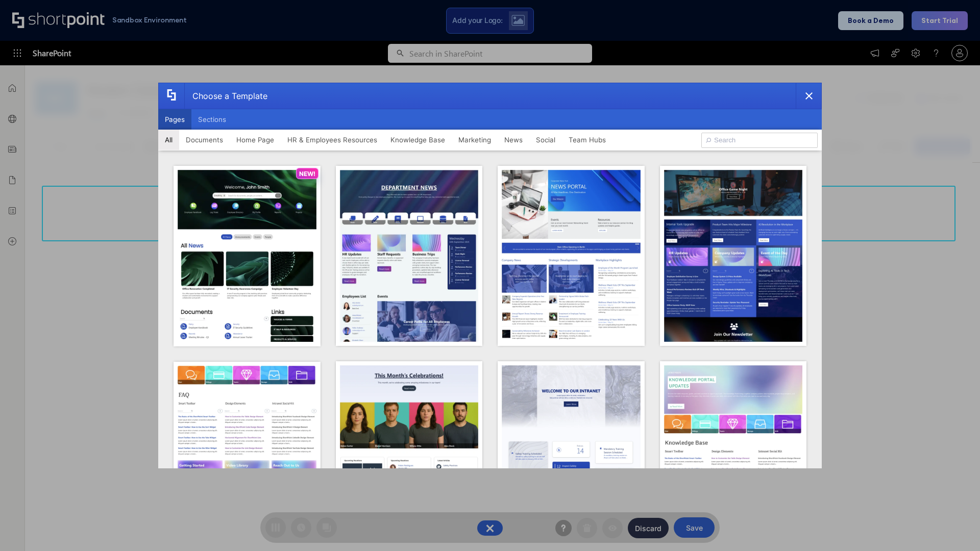 The image size is (980, 551). I want to click on p: NEW!, so click(307, 174).